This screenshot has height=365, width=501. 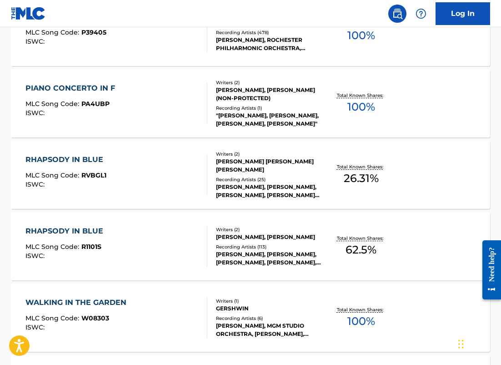 I want to click on div: PIANO CONCERTO IN F, so click(x=72, y=88).